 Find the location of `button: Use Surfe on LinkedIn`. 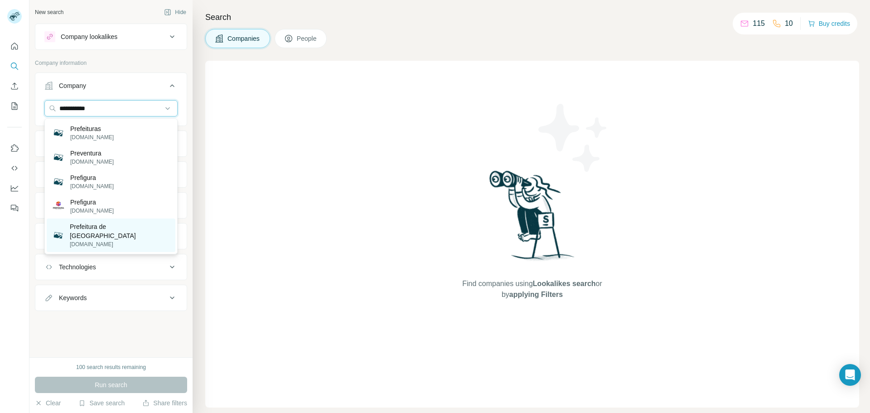

button: Use Surfe on LinkedIn is located at coordinates (15, 148).